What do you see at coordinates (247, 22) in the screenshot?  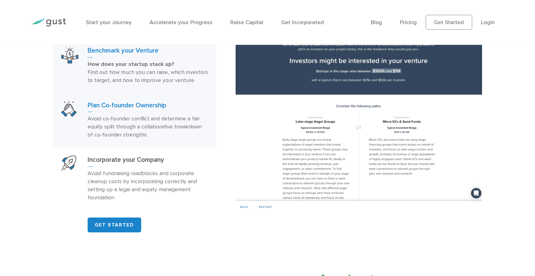 I see `a: Raise Capital` at bounding box center [247, 22].